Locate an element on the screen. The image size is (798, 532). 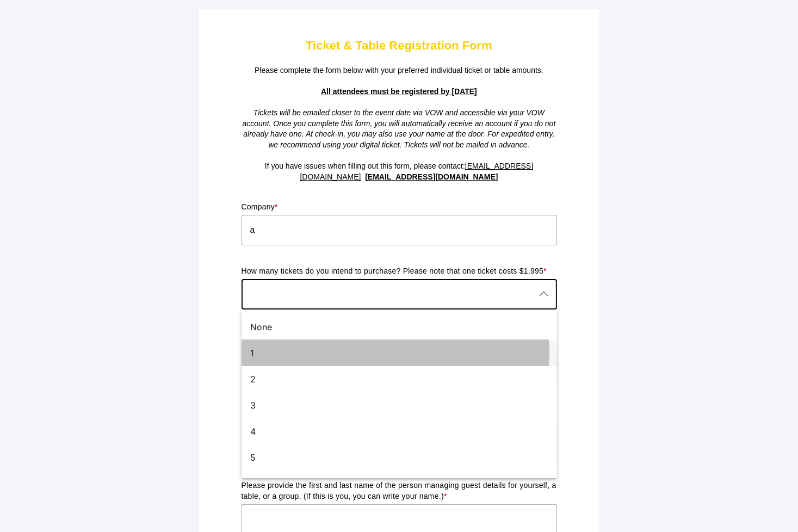
div: 5 is located at coordinates (395, 457).